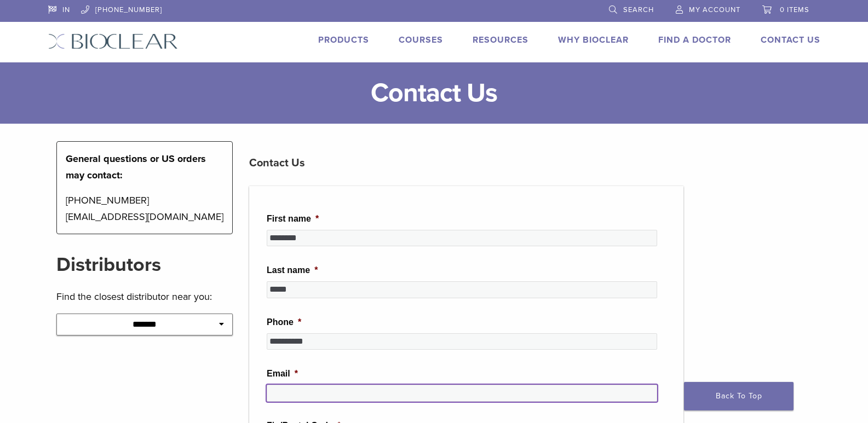 This screenshot has height=423, width=868. I want to click on h2: Distributors, so click(145, 265).